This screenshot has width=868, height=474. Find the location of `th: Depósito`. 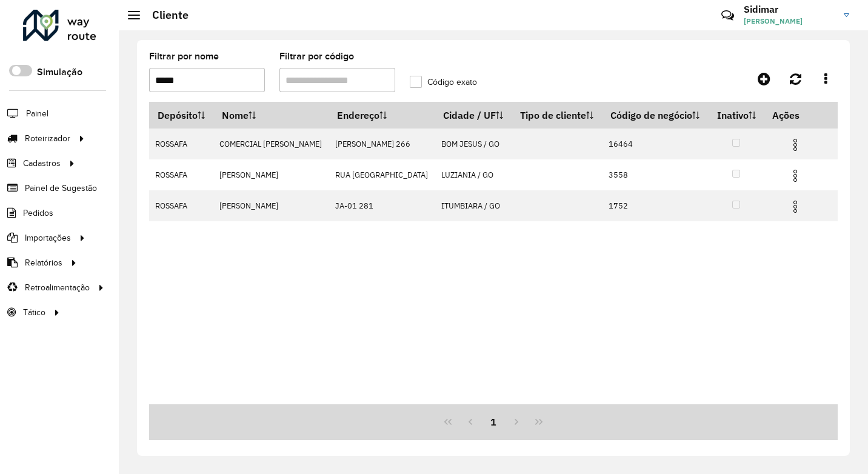

th: Depósito is located at coordinates (181, 115).